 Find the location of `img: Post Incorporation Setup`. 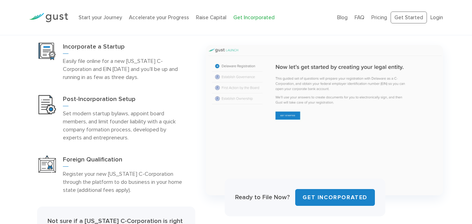

img: Post Incorporation Setup is located at coordinates (47, 105).